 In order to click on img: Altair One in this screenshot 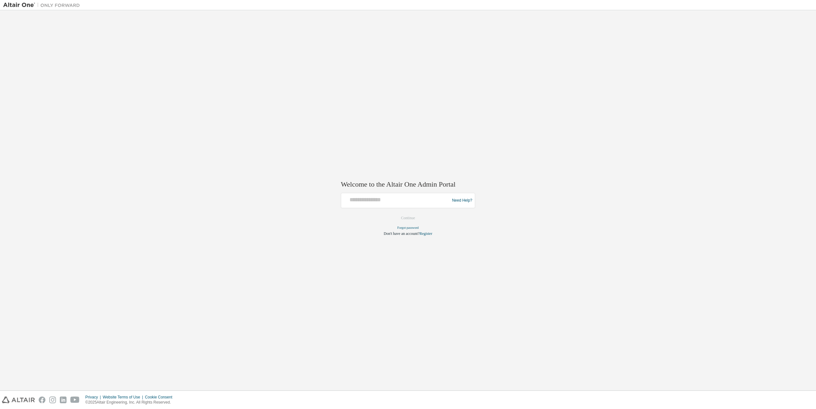, I will do `click(43, 5)`.